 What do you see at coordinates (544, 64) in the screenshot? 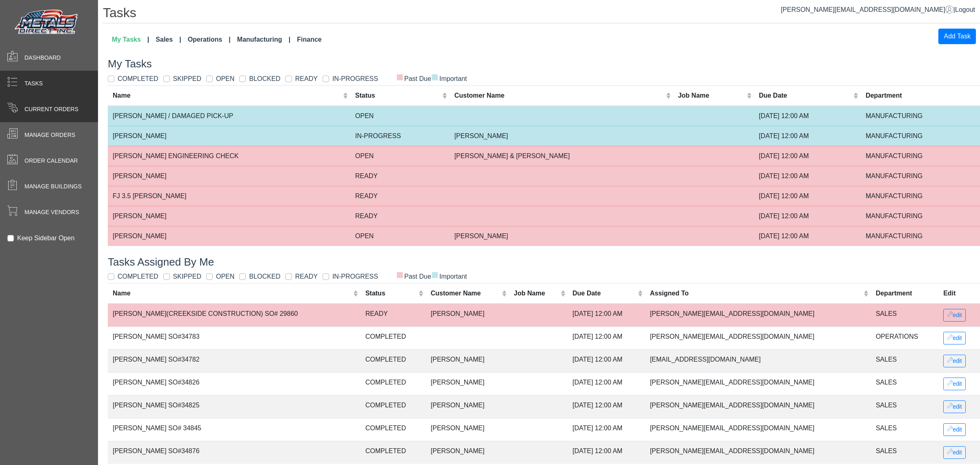
I see `h3: My Tasks` at bounding box center [544, 64].